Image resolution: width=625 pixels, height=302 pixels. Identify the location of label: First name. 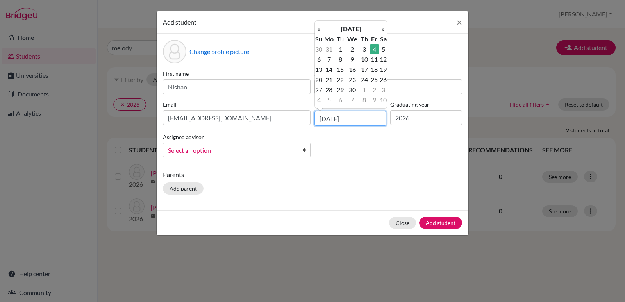
(237, 73).